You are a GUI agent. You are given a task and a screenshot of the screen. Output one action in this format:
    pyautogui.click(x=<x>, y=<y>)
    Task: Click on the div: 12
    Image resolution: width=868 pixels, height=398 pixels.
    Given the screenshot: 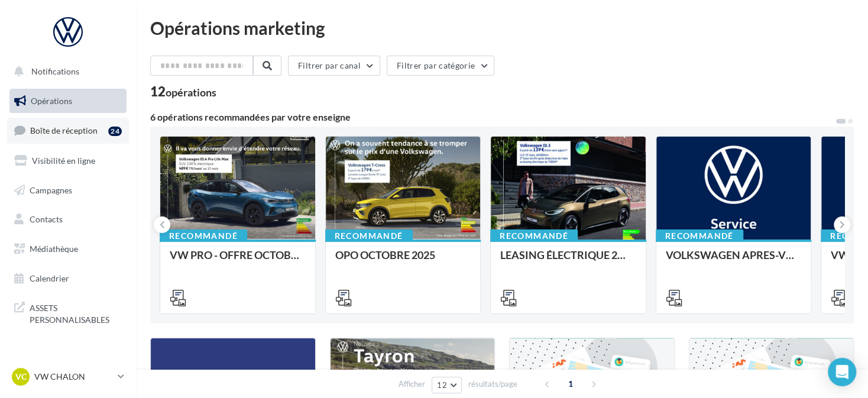 What is the action you would take?
    pyautogui.click(x=183, y=92)
    